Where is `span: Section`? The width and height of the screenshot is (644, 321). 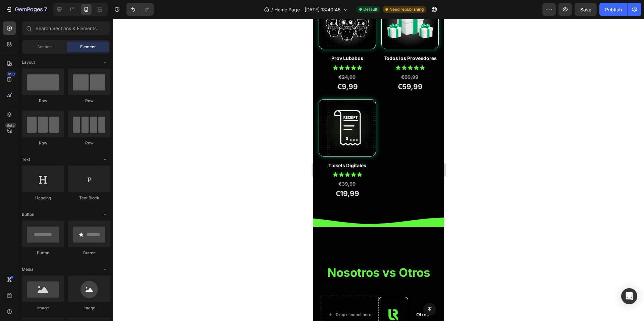 span: Section is located at coordinates (44, 47).